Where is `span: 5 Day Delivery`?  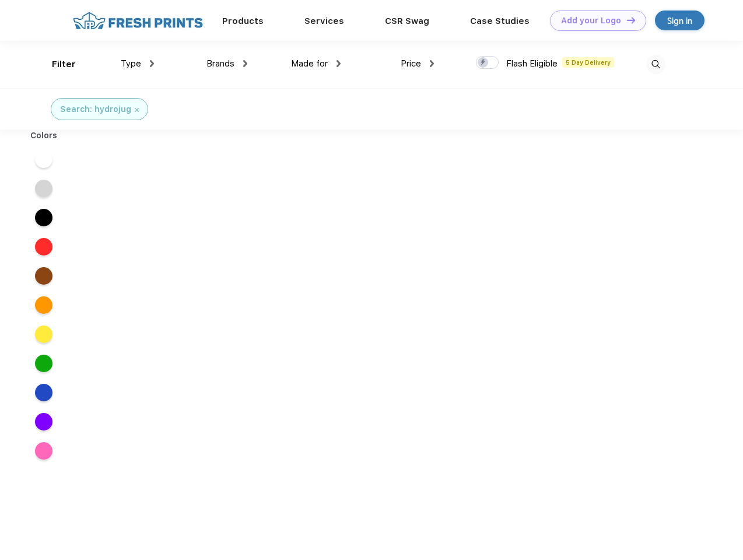
span: 5 Day Delivery is located at coordinates (588, 62).